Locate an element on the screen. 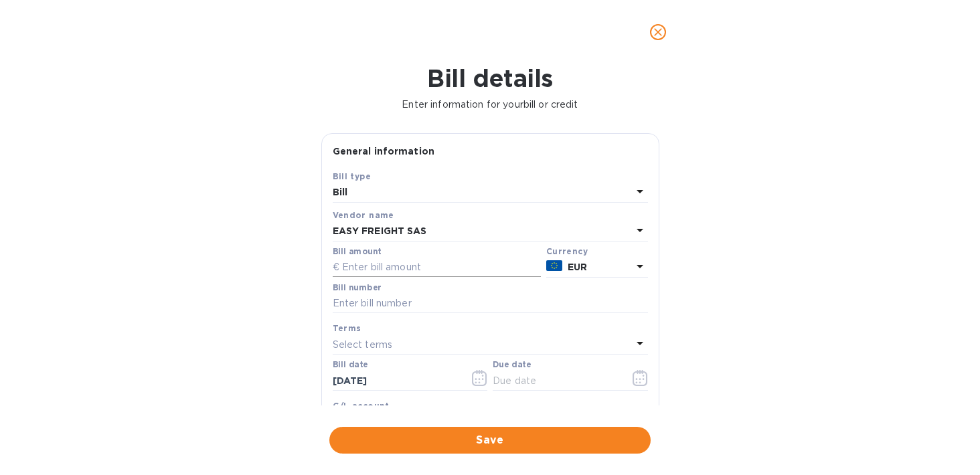 The height and width of the screenshot is (475, 980). p: Enter information for your bill or credit is located at coordinates (490, 105).